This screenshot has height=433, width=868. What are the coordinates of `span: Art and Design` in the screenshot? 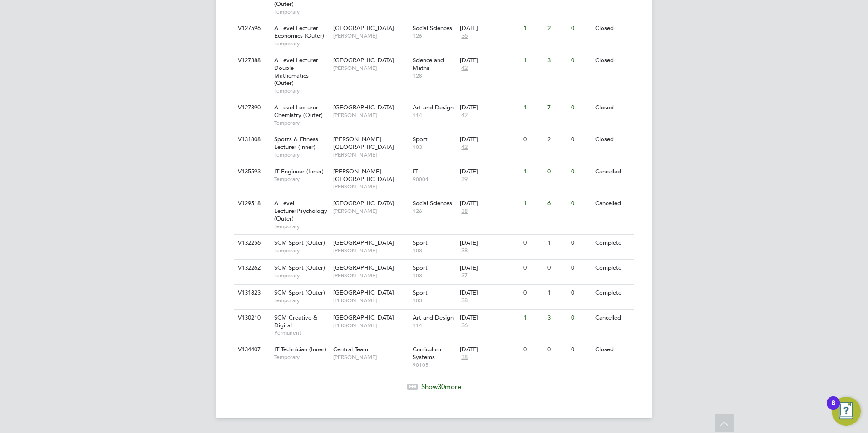 It's located at (433, 318).